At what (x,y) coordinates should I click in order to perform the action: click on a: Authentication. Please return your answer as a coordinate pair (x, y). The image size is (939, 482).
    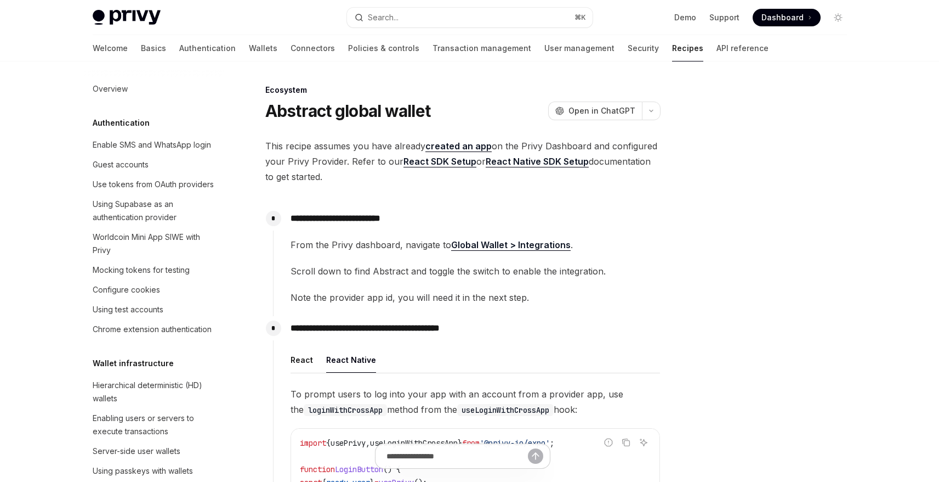
    Looking at the image, I should click on (207, 48).